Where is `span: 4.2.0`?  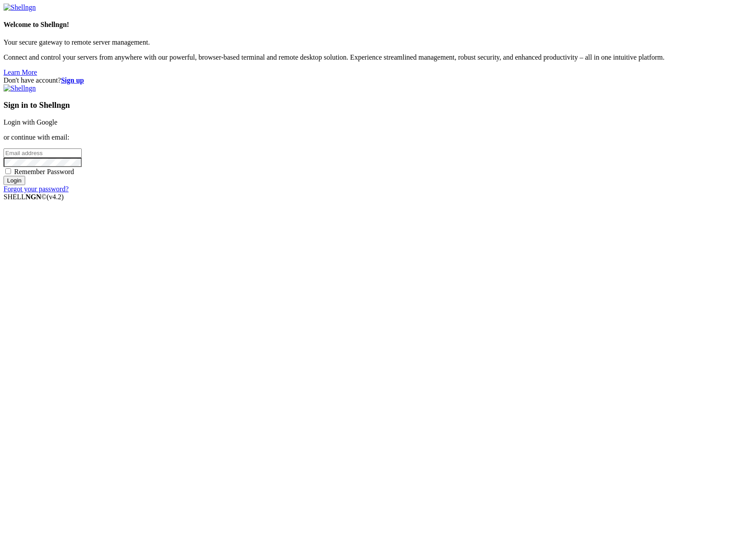 span: 4.2.0 is located at coordinates (55, 197).